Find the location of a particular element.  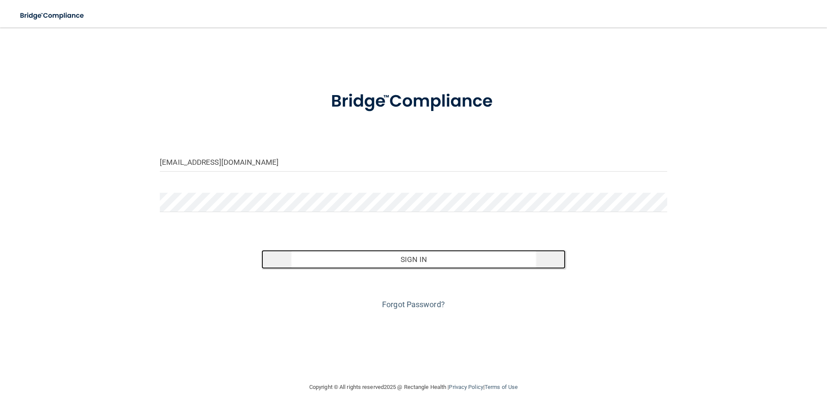

a: Forgot Password? is located at coordinates (413, 304).